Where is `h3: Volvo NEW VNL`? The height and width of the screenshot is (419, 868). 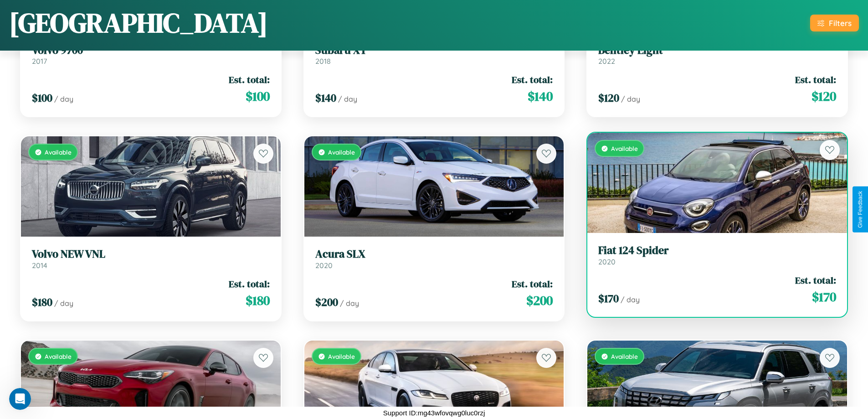 h3: Volvo NEW VNL is located at coordinates (151, 254).